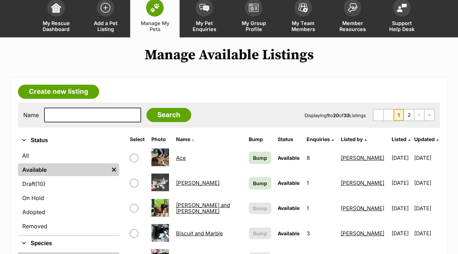 Image resolution: width=458 pixels, height=254 pixels. Describe the element at coordinates (105, 26) in the screenshot. I see `span: Add a Pet Listing` at that location.